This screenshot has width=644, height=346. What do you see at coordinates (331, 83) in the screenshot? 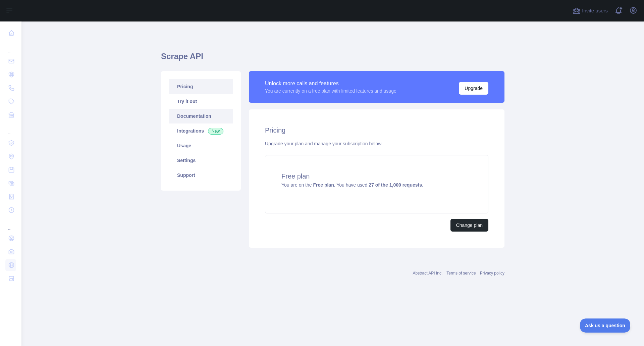
I see `div: Unlock more calls and features` at bounding box center [331, 83].